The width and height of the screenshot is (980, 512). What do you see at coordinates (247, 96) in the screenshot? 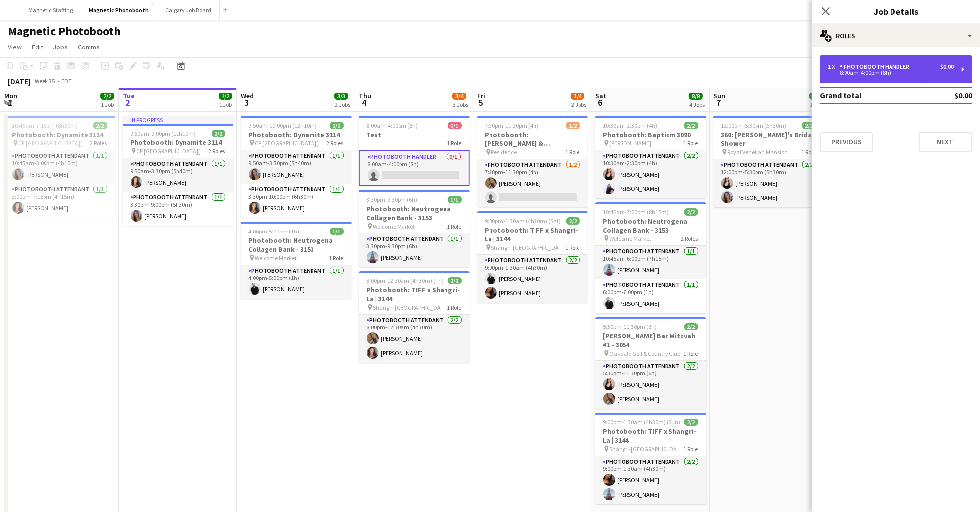
I see `span: Wed` at bounding box center [247, 96].